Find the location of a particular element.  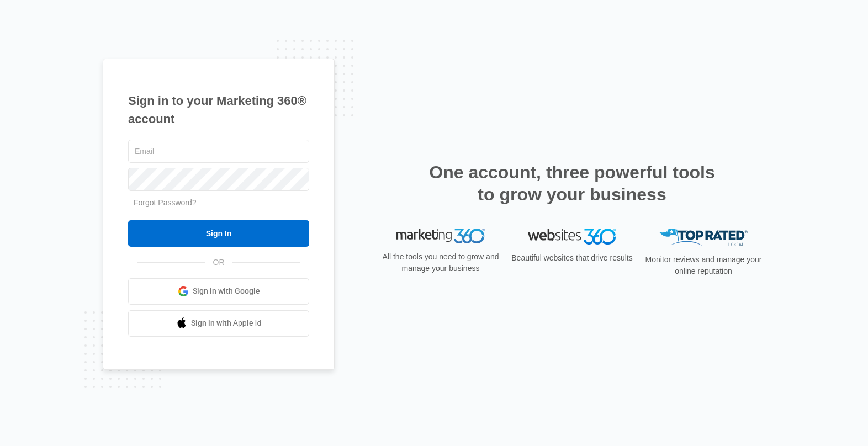

span: Sign in with Google is located at coordinates (226, 291).